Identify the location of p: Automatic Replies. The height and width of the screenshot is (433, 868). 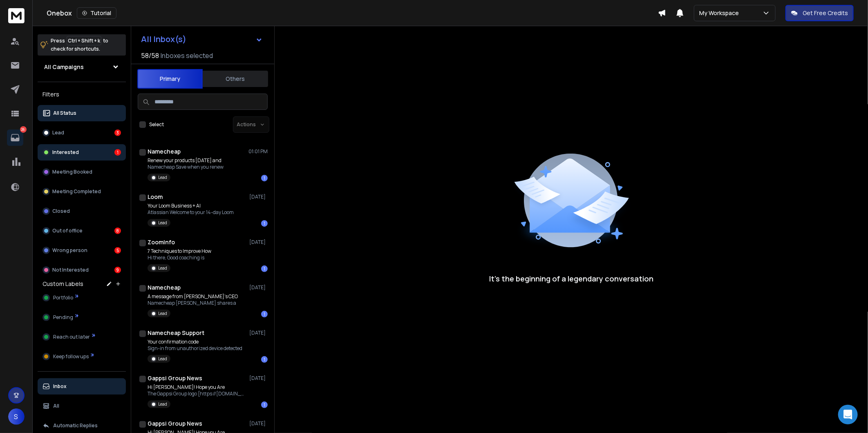
(75, 425).